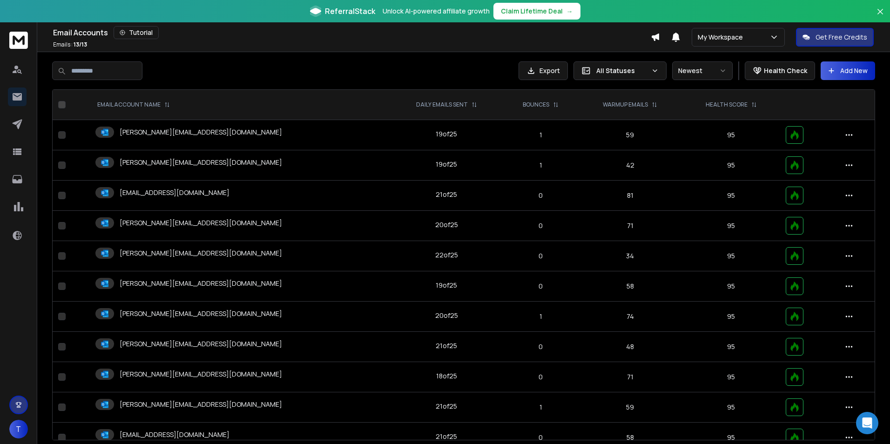  I want to click on div: 22 of 25, so click(447, 255).